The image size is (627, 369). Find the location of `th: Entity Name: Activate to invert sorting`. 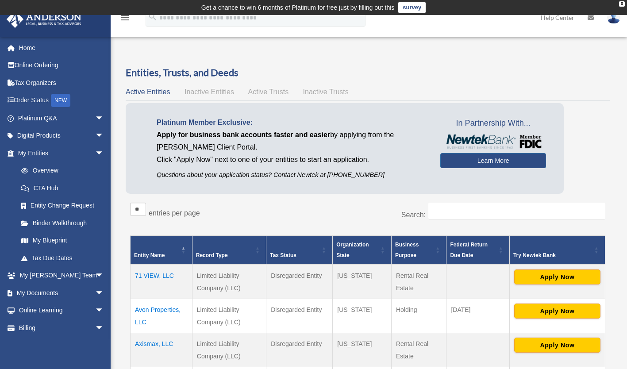

th: Entity Name: Activate to invert sorting is located at coordinates (161, 250).